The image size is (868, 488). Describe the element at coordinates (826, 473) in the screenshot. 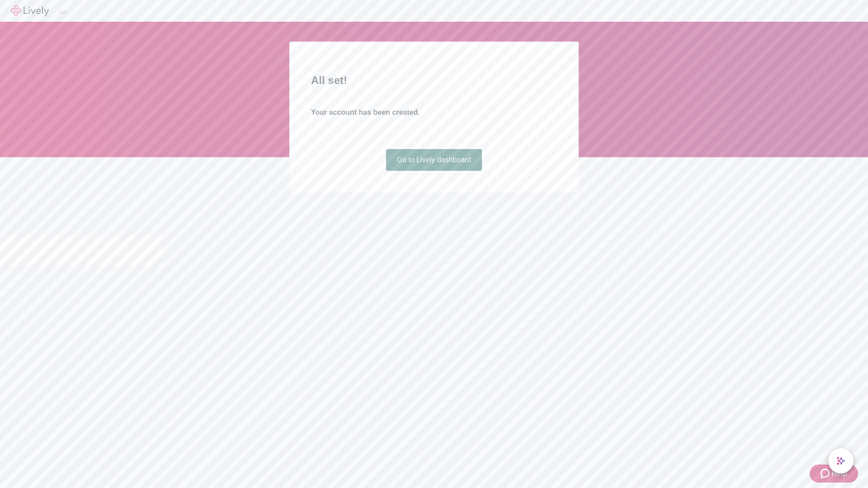

I see `svg: Zendesk support icon` at that location.